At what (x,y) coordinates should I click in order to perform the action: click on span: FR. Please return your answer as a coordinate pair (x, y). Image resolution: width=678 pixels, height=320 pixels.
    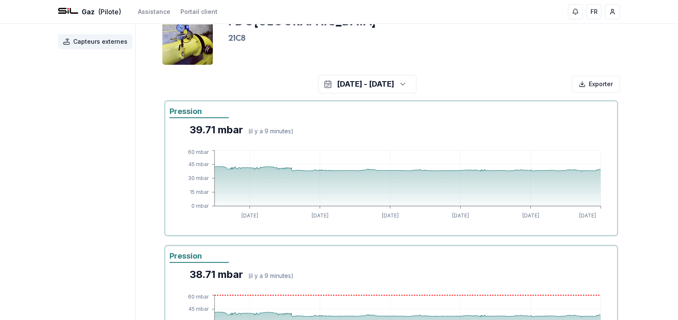
    Looking at the image, I should click on (594, 12).